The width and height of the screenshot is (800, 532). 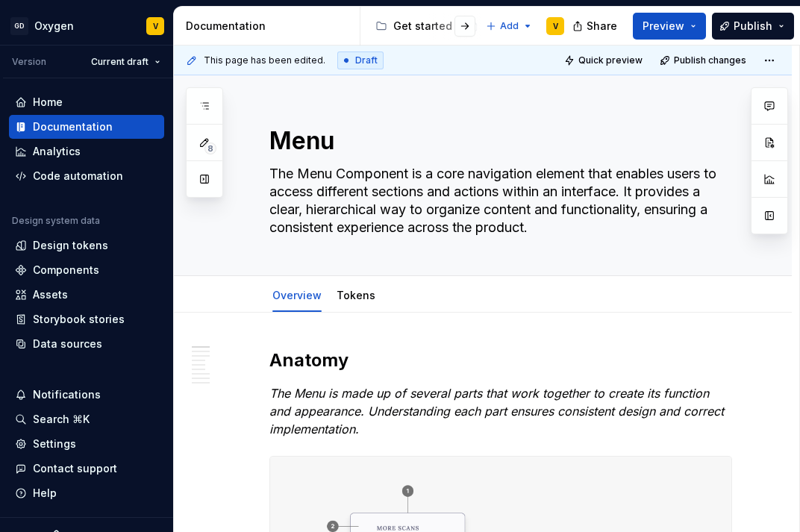 What do you see at coordinates (86, 294) in the screenshot?
I see `a: Assets` at bounding box center [86, 294].